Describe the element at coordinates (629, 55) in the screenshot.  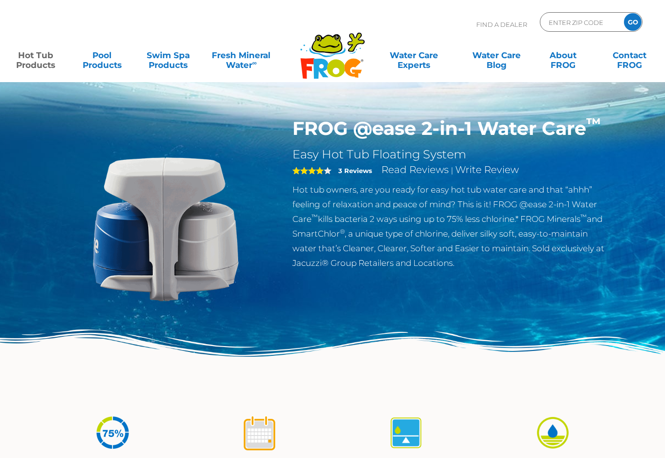
I see `a: ContactFROG` at that location.